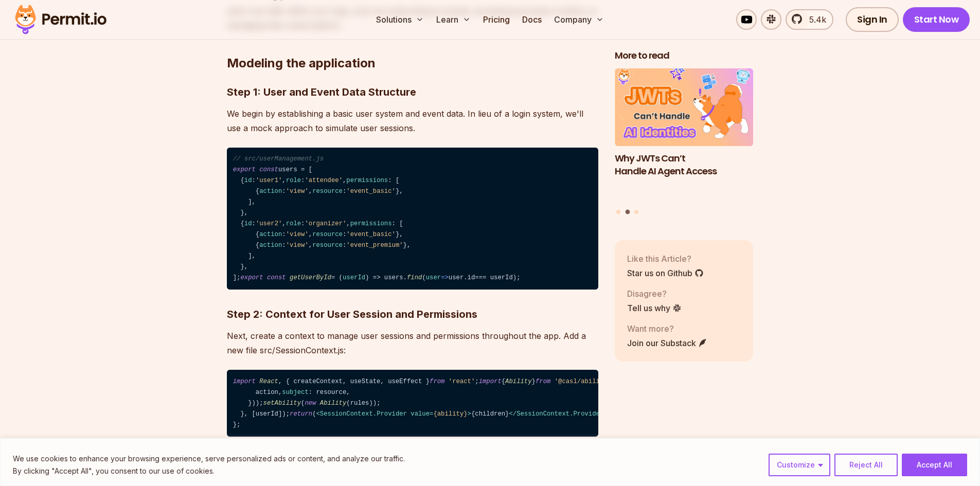 Image resolution: width=980 pixels, height=486 pixels. I want to click on li: 2 of 3, so click(684, 136).